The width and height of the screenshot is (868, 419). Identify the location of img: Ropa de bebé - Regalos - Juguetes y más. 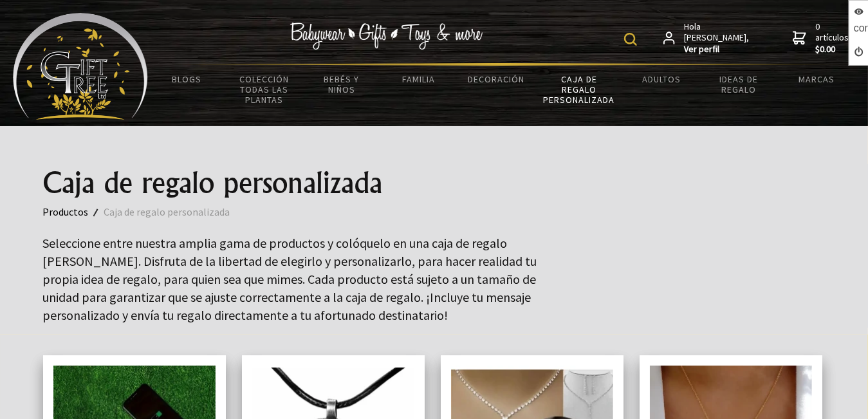
(386, 36).